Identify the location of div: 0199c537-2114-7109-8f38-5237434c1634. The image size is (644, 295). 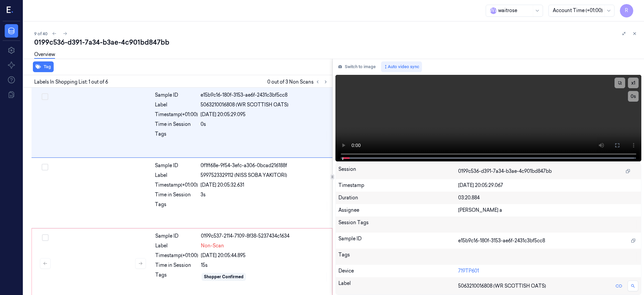
(264, 236).